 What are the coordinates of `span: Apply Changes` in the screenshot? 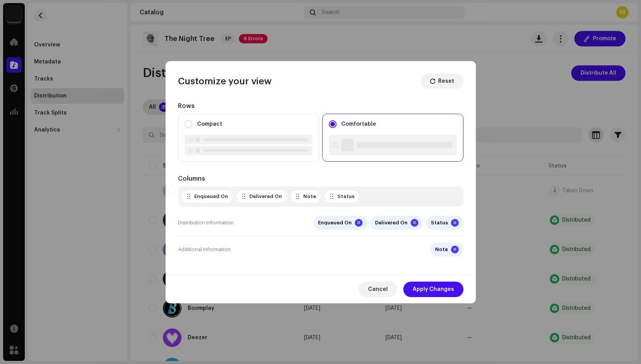 It's located at (433, 289).